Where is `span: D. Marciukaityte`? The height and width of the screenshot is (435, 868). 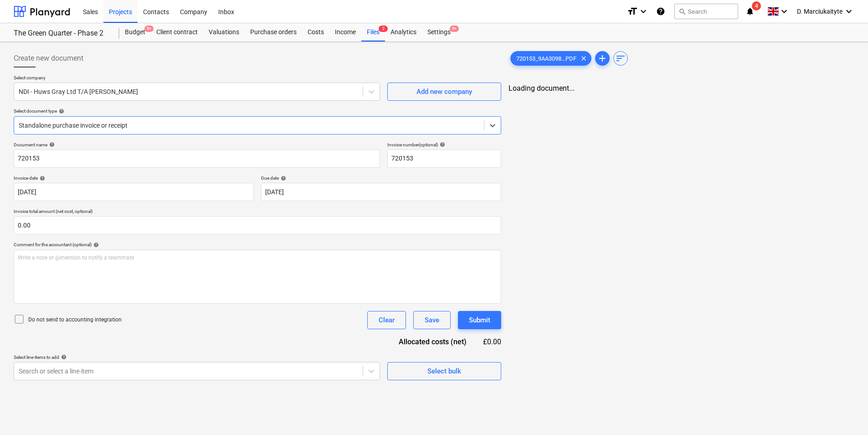 span: D. Marciukaityte is located at coordinates (820, 12).